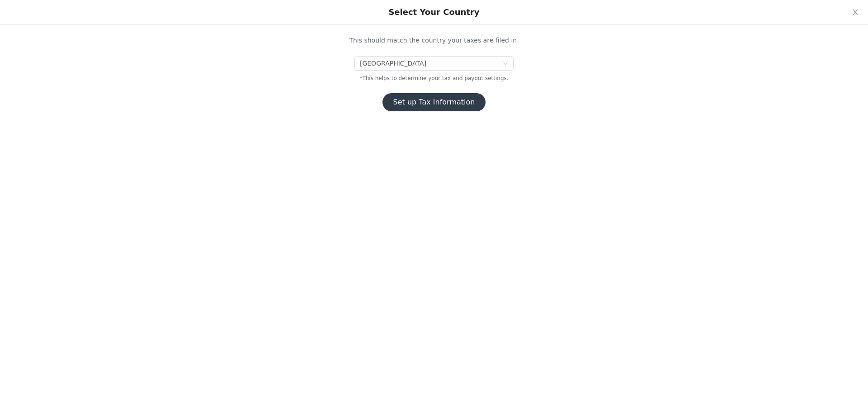  Describe the element at coordinates (855, 12) in the screenshot. I see `i: icon: close` at that location.